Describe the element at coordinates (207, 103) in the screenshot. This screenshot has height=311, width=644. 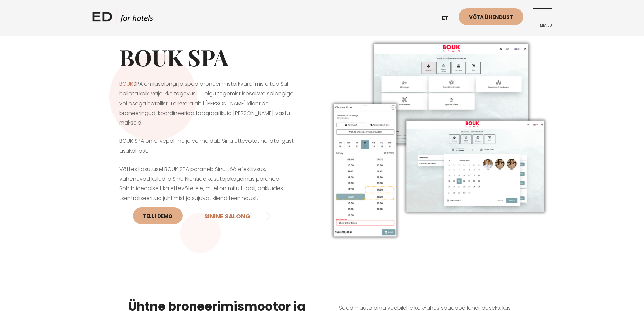
I see `p: SPA on ilusalongi ja spaa broneerimistarkvara, mis aitab Sul hallata kõiki vajalikke tegevusi — o...` at that location.